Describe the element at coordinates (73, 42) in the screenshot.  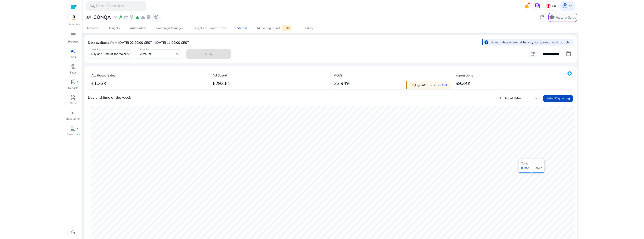
I see `p: Product` at that location.